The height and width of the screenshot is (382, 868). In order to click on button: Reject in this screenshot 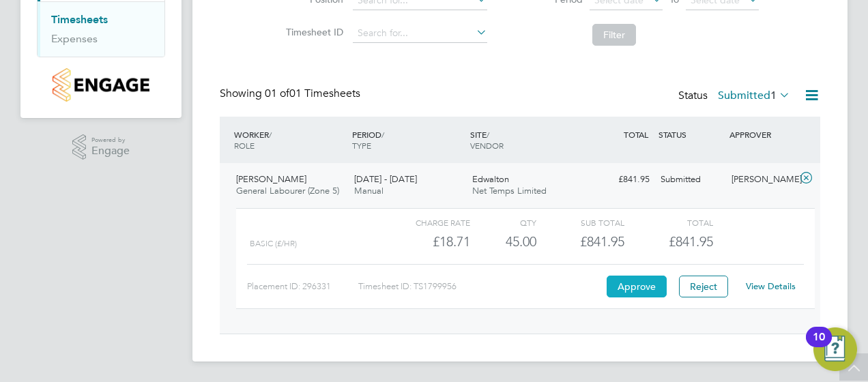, I will do `click(703, 286)`.